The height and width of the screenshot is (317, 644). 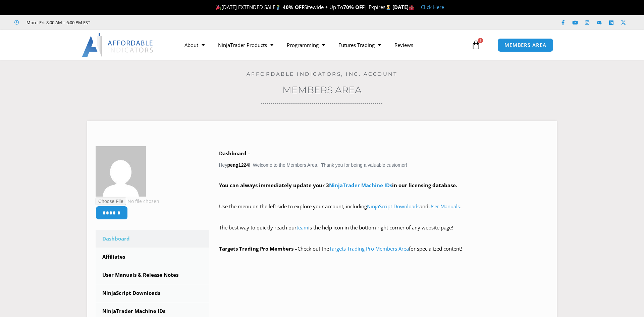 What do you see at coordinates (57, 22) in the screenshot?
I see `span: Mon - Fri: 8:00 AM – 6:00 PM EST` at bounding box center [57, 22].